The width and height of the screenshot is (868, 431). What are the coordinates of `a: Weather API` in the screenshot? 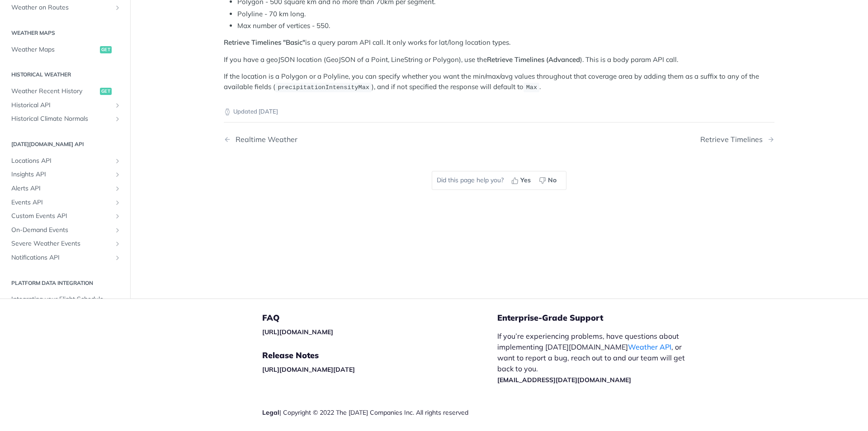 It's located at (650, 347).